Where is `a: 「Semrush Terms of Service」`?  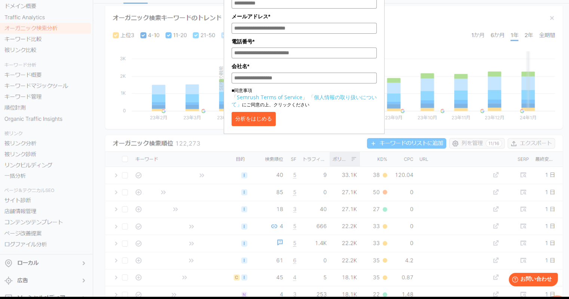
a: 「Semrush Terms of Service」 is located at coordinates (269, 97).